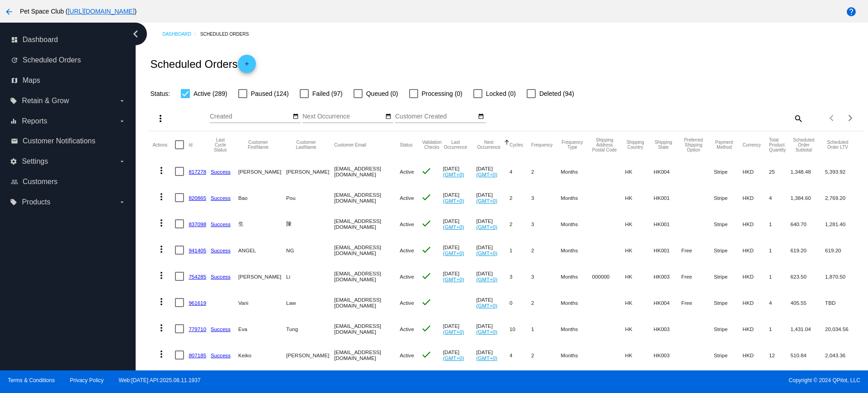 Image resolution: width=868 pixels, height=393 pixels. I want to click on mat-cell: 5,393.92, so click(842, 172).